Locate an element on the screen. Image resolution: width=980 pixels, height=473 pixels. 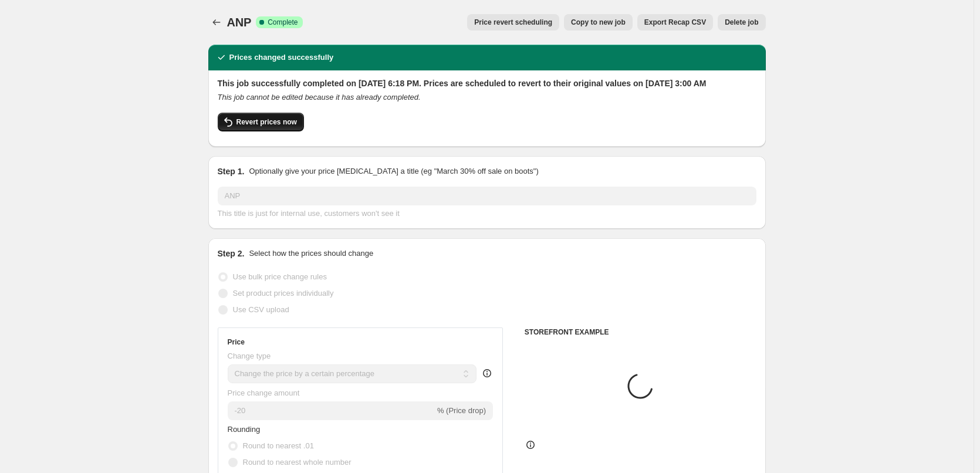
span: Set product prices individually is located at coordinates (284, 293).